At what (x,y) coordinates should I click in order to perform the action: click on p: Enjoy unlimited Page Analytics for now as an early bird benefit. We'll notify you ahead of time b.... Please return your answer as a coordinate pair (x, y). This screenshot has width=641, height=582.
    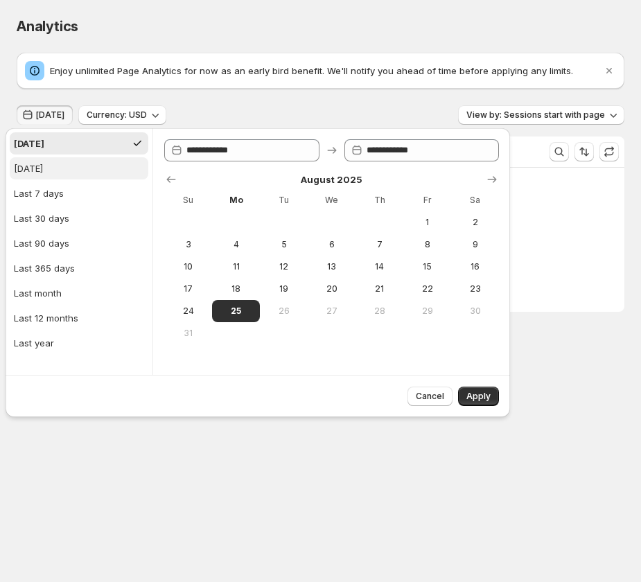
    Looking at the image, I should click on (326, 71).